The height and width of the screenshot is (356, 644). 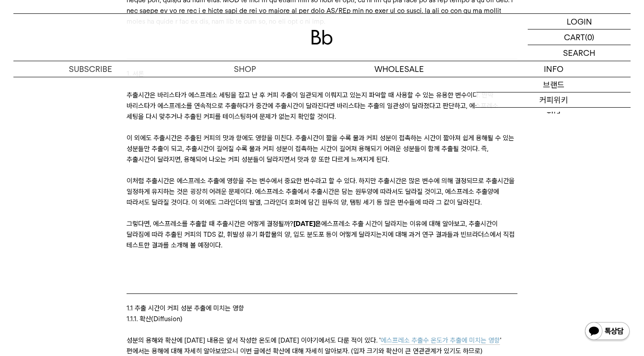 I want to click on a: 커피위키, so click(x=553, y=100).